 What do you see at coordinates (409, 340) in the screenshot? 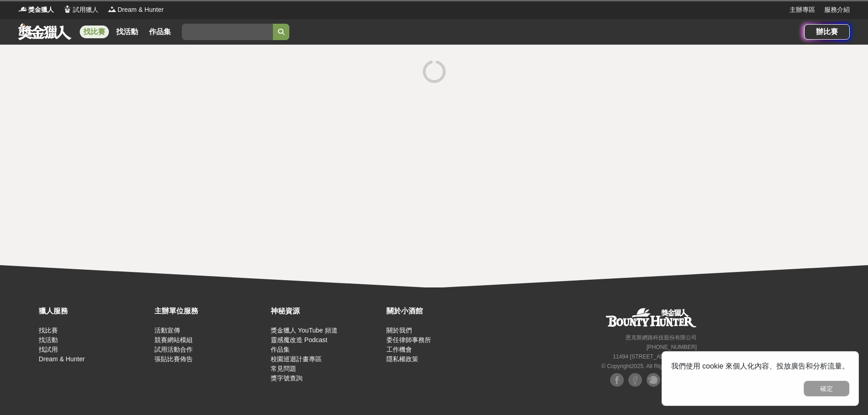
I see `a: 委任律師事務所` at bounding box center [409, 340].